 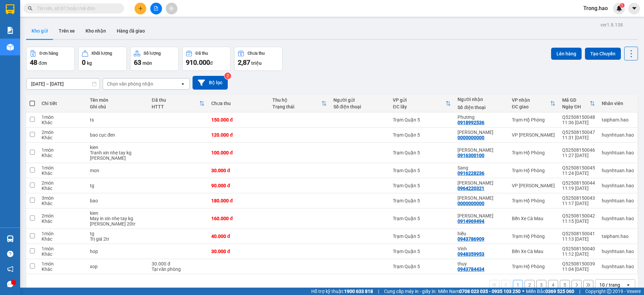 I want to click on div: Đơn hàng, so click(x=48, y=53).